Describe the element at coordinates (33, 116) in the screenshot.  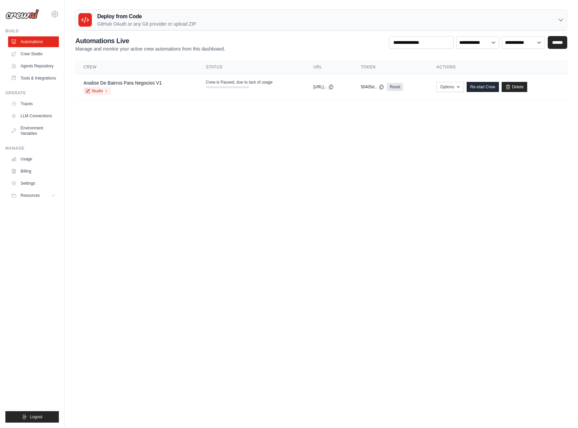
I see `a: LLM Connections` at that location.